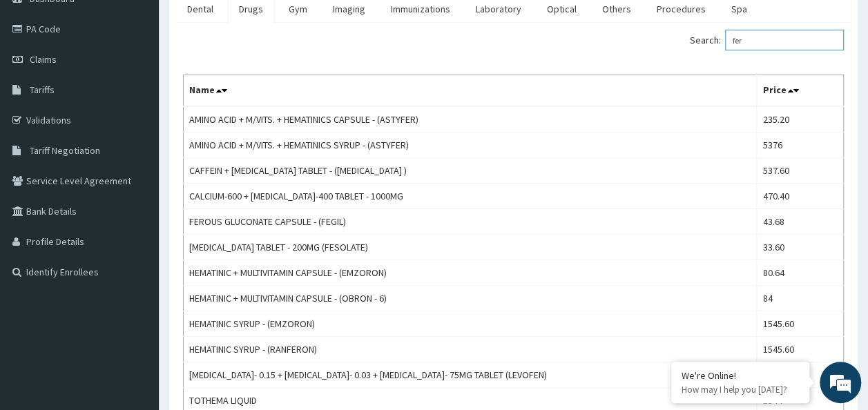 This screenshot has height=410, width=868. What do you see at coordinates (800, 272) in the screenshot?
I see `td: 80.64` at bounding box center [800, 272].